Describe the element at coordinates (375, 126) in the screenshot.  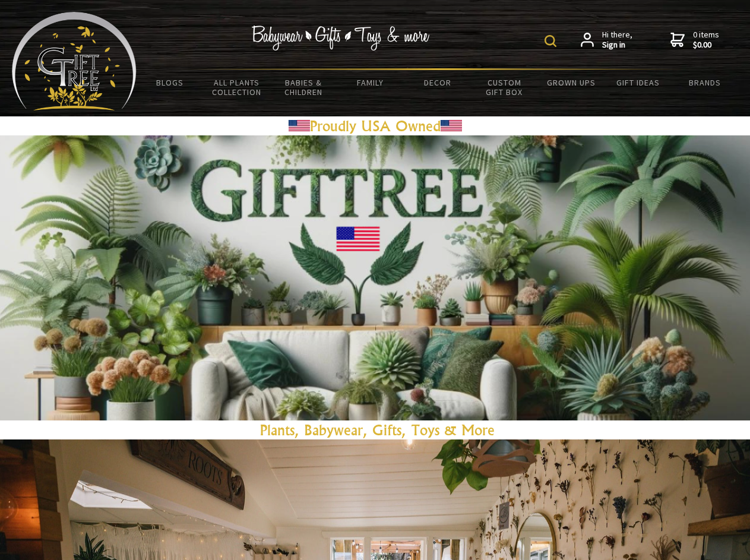
I see `a: Proudly USA Owned` at that location.